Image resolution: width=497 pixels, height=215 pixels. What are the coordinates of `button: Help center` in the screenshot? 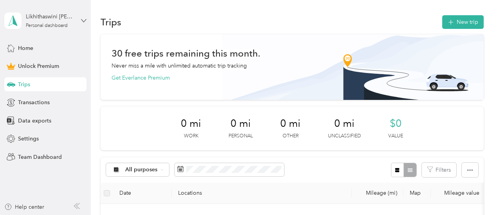 It's located at (24, 207).